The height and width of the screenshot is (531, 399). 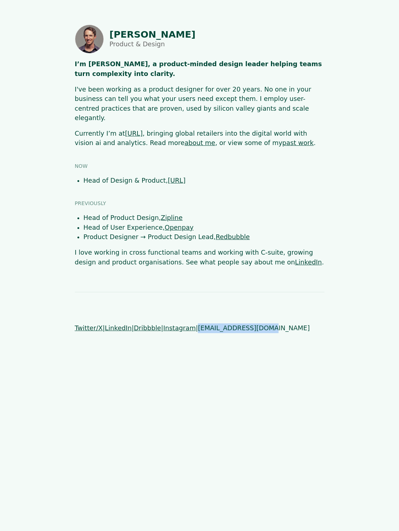 What do you see at coordinates (298, 143) in the screenshot?
I see `a: past work` at bounding box center [298, 143].